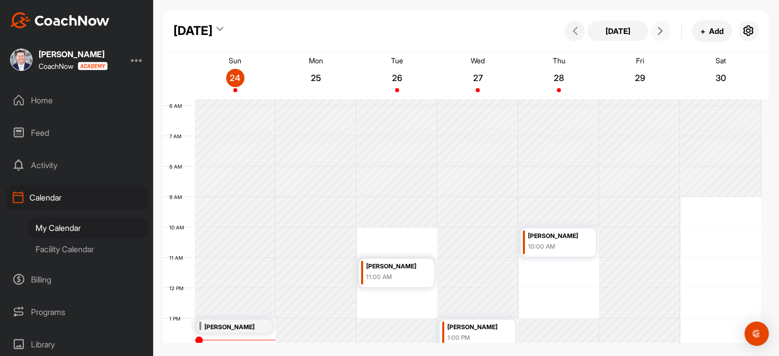 This screenshot has width=779, height=356. What do you see at coordinates (178, 289) in the screenshot?
I see `div: 12 PM` at bounding box center [178, 289].